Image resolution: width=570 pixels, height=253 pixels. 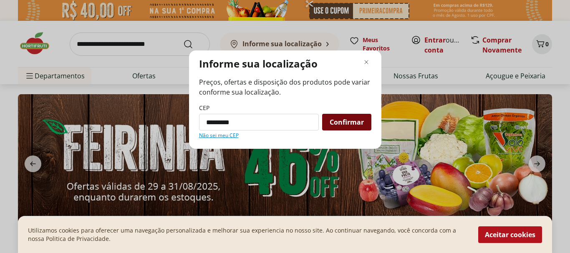 What do you see at coordinates (285, 100) in the screenshot?
I see `div: Modal de regionalização` at bounding box center [285, 100].